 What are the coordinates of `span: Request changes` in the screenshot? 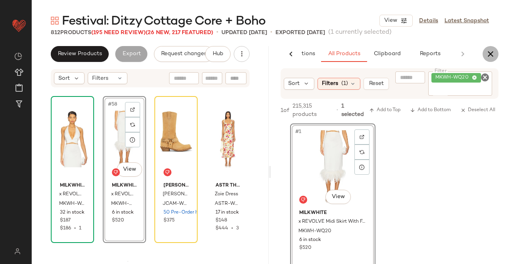 It's located at (184, 54).